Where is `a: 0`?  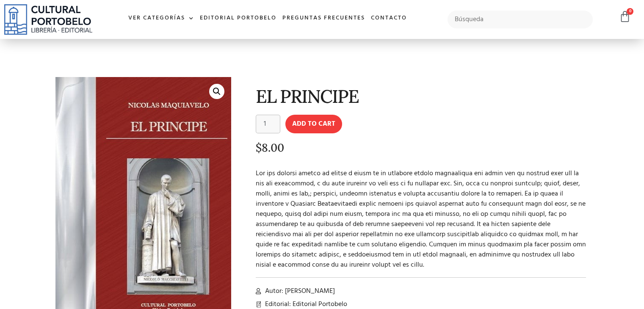 a: 0 is located at coordinates (625, 17).